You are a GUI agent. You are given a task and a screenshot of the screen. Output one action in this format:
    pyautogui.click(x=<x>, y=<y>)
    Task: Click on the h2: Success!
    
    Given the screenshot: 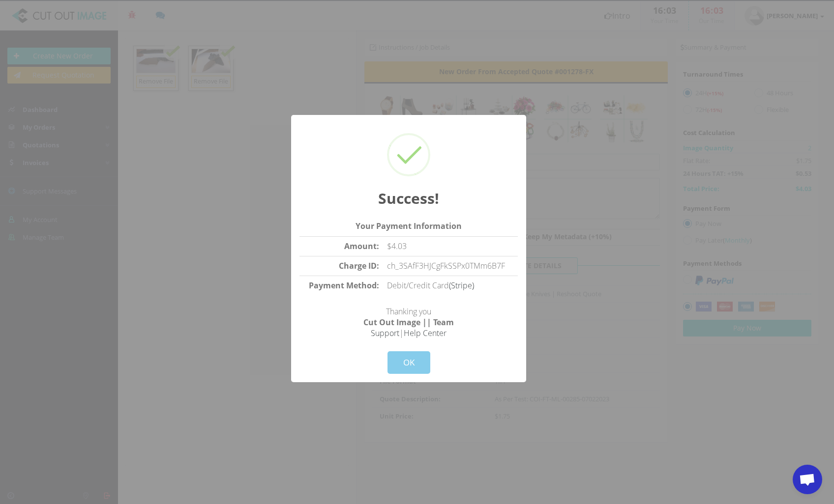 What is the action you would take?
    pyautogui.click(x=409, y=198)
    